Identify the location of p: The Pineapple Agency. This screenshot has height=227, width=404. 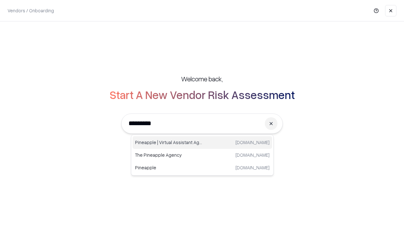
(168, 155).